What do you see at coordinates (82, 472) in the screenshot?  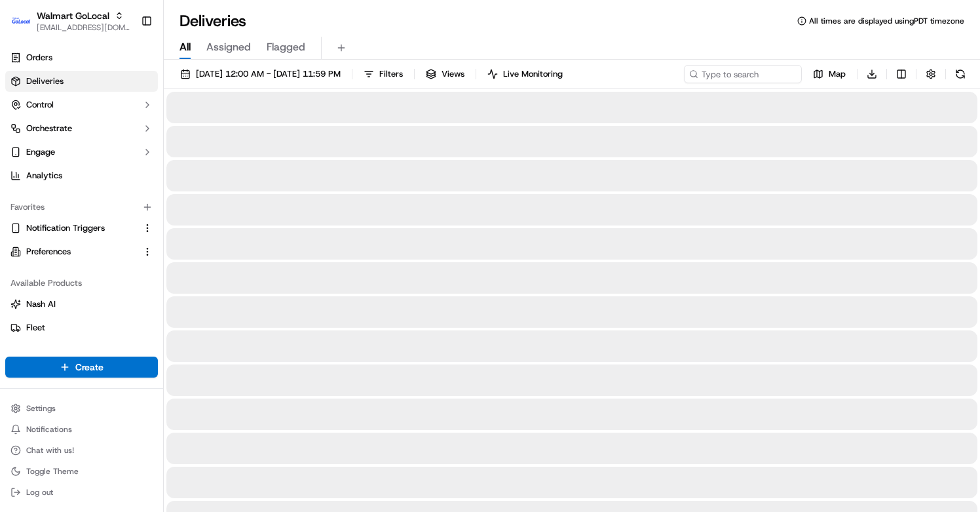 I see `button: Toggle Theme` at bounding box center [82, 472].